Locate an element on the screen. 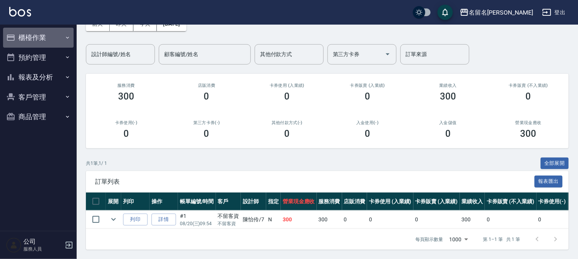 This screenshot has width=578, height=259. p: 共 1 筆, 1 / 1 is located at coordinates (96, 163).